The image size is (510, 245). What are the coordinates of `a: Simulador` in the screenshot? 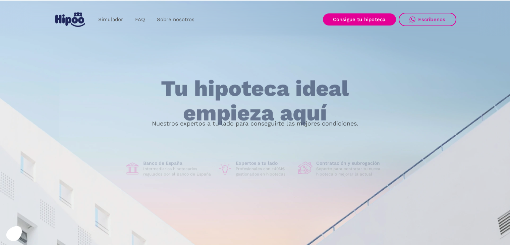 It's located at (111, 19).